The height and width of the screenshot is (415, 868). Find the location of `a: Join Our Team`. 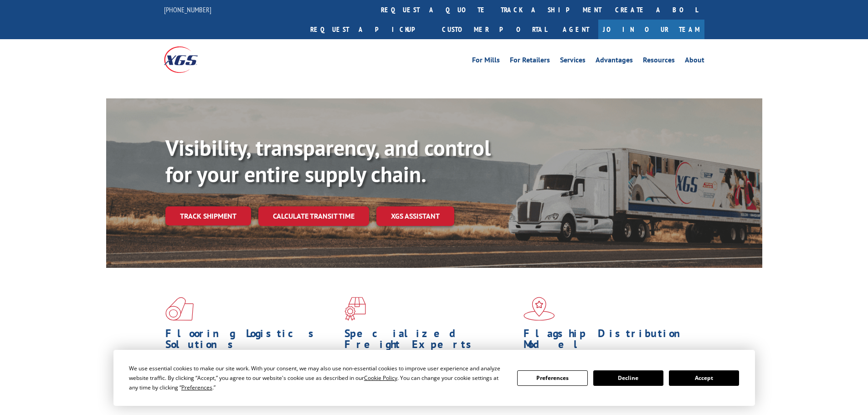

a: Join Our Team is located at coordinates (651, 29).